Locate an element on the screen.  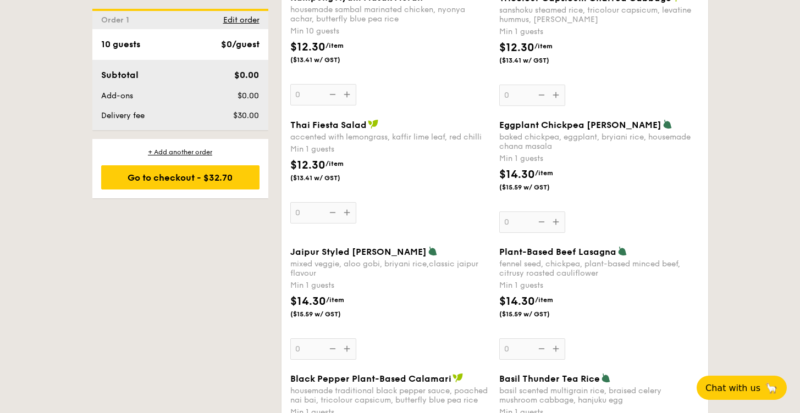
span: Plant-Based Beef Lasagna is located at coordinates (557, 252).